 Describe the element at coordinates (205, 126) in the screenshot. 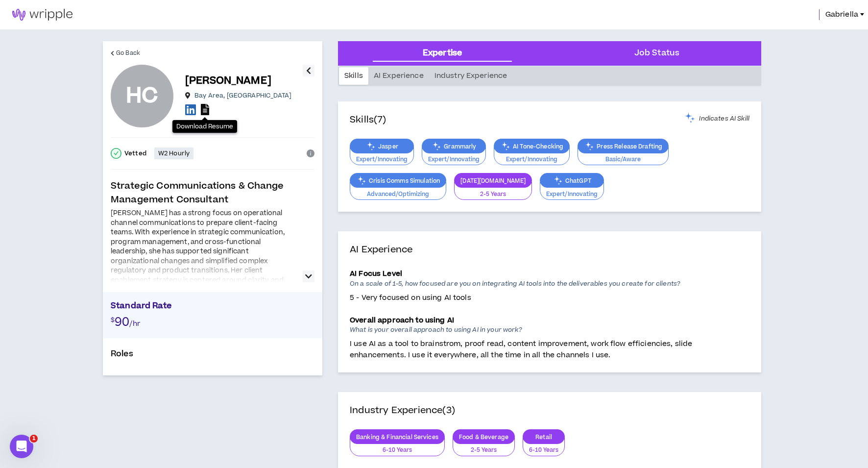

I see `p: Download Resume` at that location.